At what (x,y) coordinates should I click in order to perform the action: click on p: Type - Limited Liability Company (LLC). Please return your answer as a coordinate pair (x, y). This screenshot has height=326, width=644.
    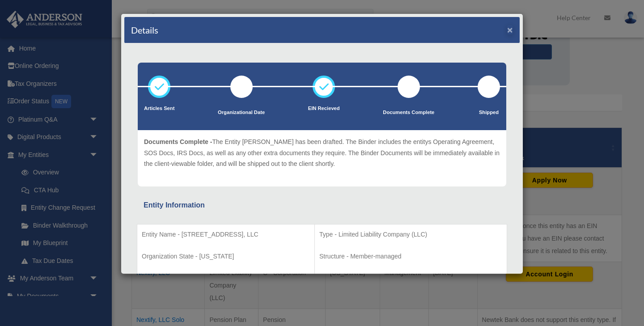
    Looking at the image, I should click on (410, 234).